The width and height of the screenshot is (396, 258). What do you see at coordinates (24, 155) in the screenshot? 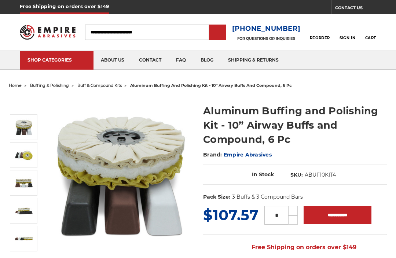
I see `img: Aluminum 10 inch airway buff and polishing compound kit` at bounding box center [24, 155].